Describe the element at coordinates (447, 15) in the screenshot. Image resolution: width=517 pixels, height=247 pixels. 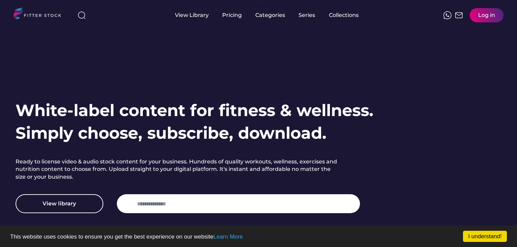
I see `img: meteor-icons_whatsapp%20%281%29.svg` at that location.